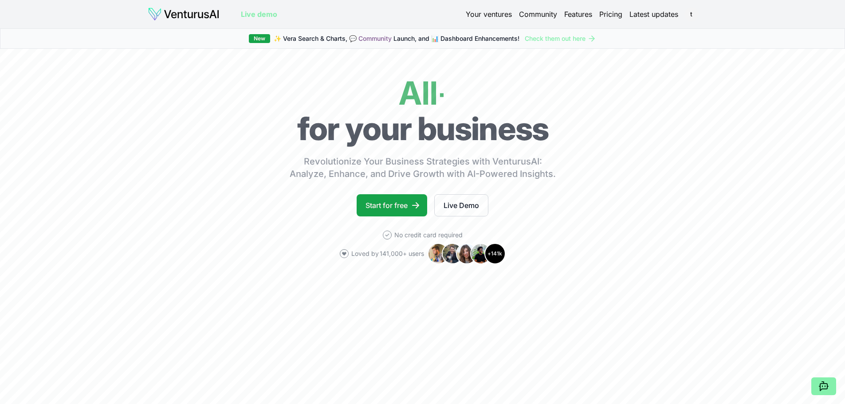 Image resolution: width=845 pixels, height=404 pixels. What do you see at coordinates (560, 39) in the screenshot?
I see `a: Check them out here` at bounding box center [560, 39].